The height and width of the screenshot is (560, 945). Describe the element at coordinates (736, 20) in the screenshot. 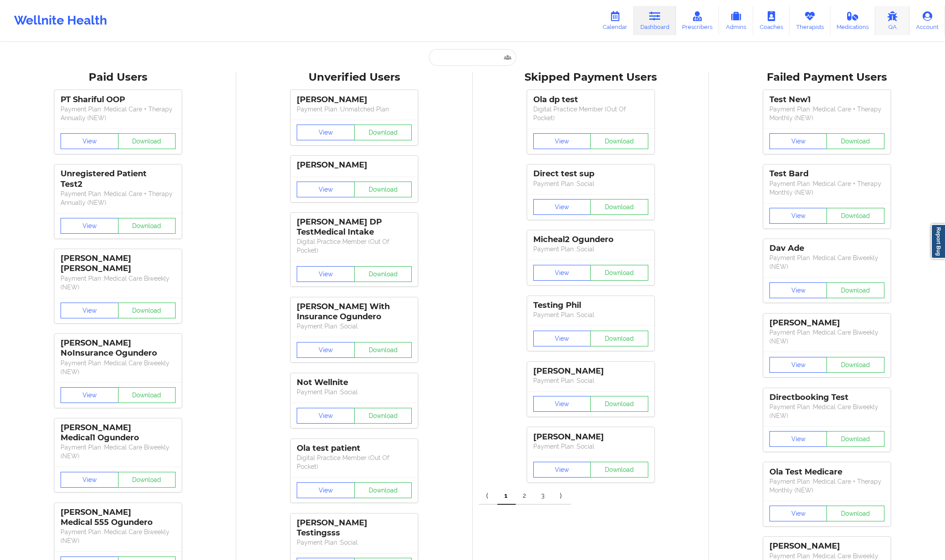

I see `a: Admins` at that location.